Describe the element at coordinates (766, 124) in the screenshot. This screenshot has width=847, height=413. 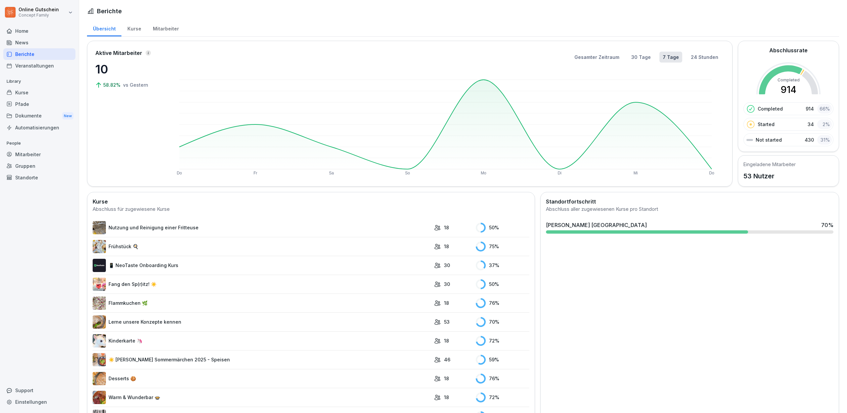
I see `p: Started` at that location.